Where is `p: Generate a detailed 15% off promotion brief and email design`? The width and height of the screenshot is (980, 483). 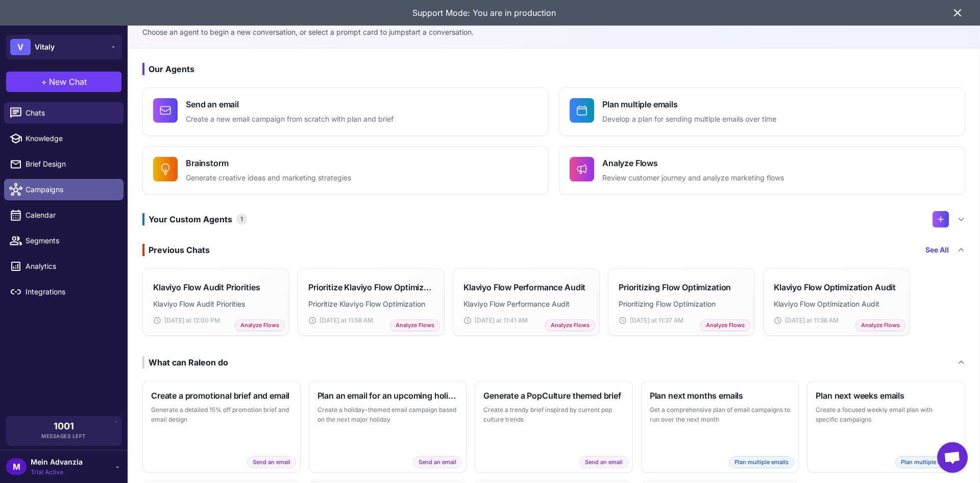
p: Generate a detailed 15% off promotion brief and email design is located at coordinates (222, 414).